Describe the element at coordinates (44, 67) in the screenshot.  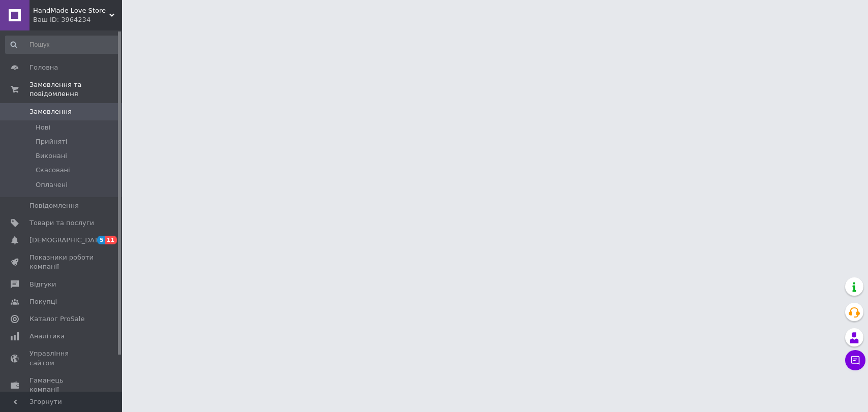
I see `span: Головна` at that location.